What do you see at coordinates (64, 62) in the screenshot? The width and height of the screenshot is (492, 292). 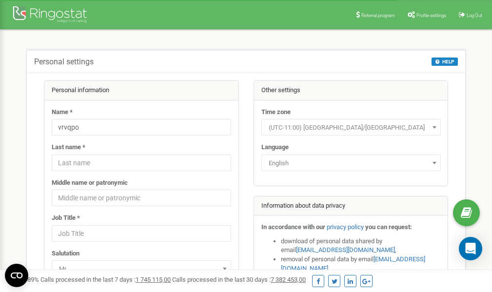 I see `h5: Personal settings` at bounding box center [64, 62].